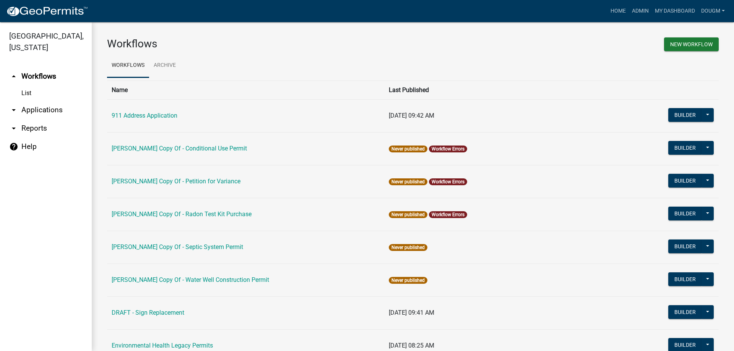 The width and height of the screenshot is (734, 351). I want to click on h3: Workflows, so click(257, 44).